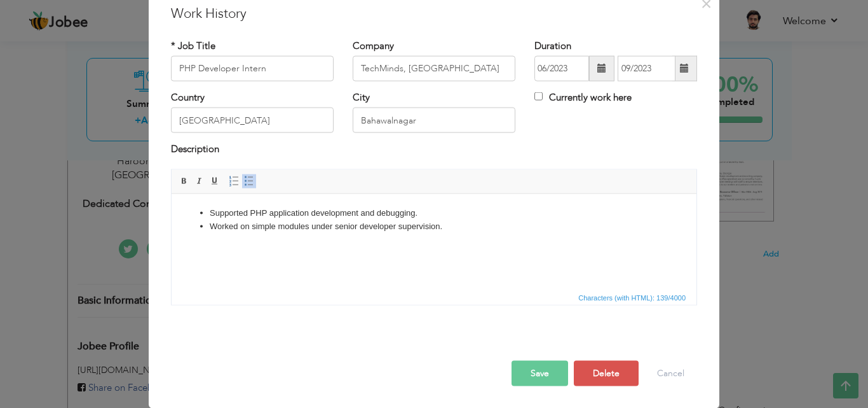 The width and height of the screenshot is (868, 408). I want to click on li: Supported PHP application development and debugging., so click(263, 20).